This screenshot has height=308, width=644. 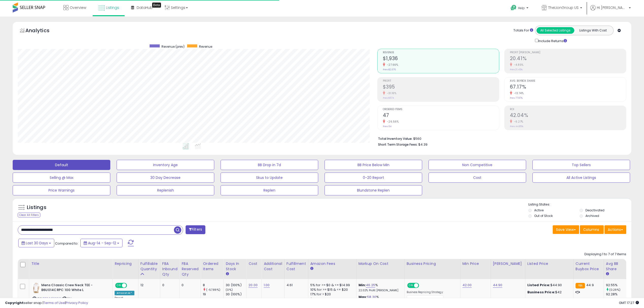 I want to click on button: Replenish, so click(x=166, y=191).